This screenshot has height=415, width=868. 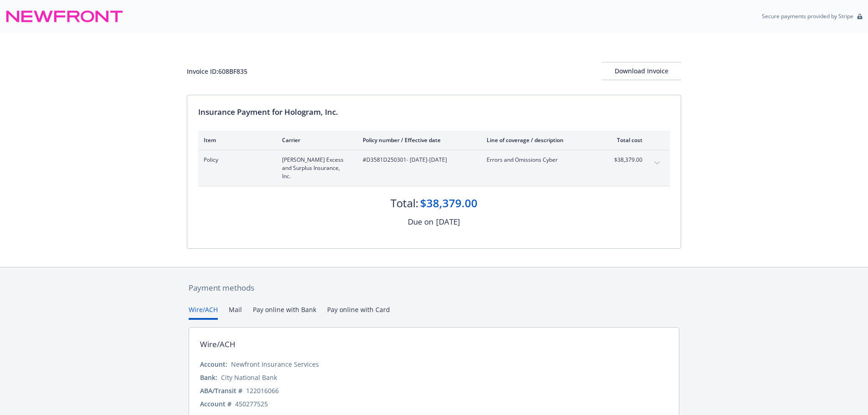 I want to click on div: $38,379.00, so click(x=449, y=203).